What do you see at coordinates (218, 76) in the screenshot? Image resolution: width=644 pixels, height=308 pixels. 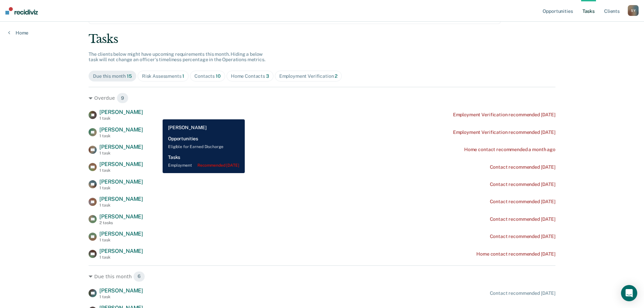 I see `span: 10` at bounding box center [218, 76].